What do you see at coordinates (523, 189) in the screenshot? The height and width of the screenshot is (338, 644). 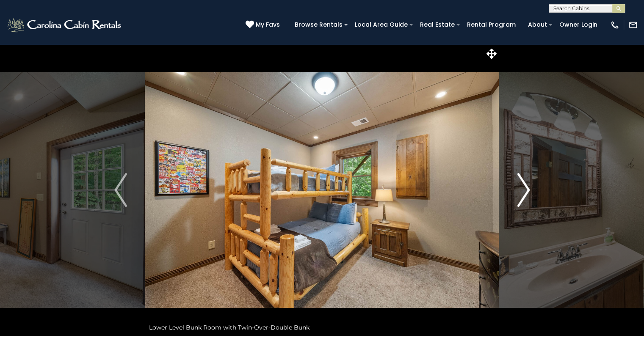 I see `button: Next` at bounding box center [523, 189].